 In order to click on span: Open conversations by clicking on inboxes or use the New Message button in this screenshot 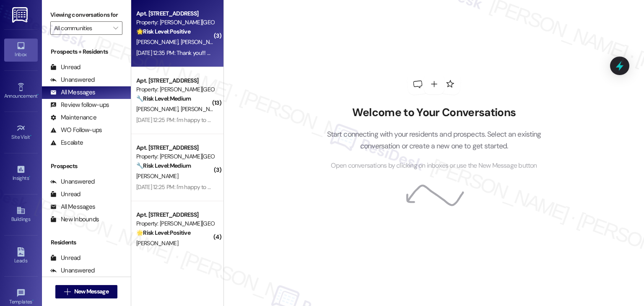, I will do `click(434, 166)`.